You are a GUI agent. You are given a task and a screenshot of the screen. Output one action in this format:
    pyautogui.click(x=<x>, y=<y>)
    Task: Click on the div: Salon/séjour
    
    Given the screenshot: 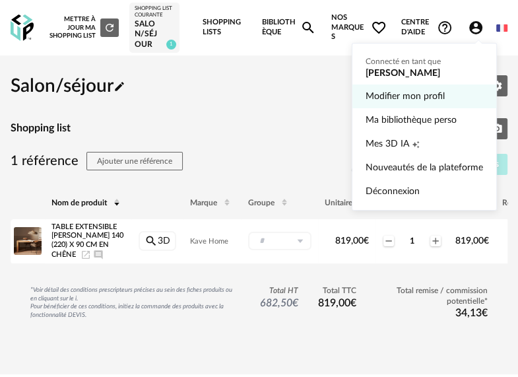 What is the action you would take?
    pyautogui.click(x=154, y=34)
    